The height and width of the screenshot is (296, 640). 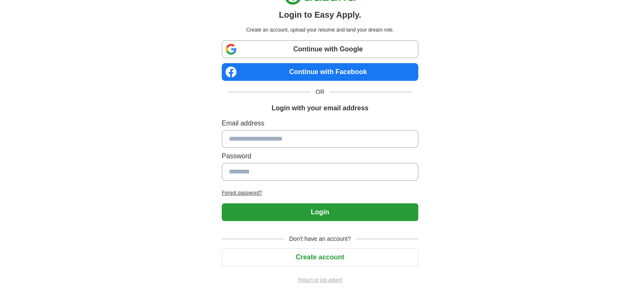 I want to click on h1: Login with your email address, so click(x=320, y=108).